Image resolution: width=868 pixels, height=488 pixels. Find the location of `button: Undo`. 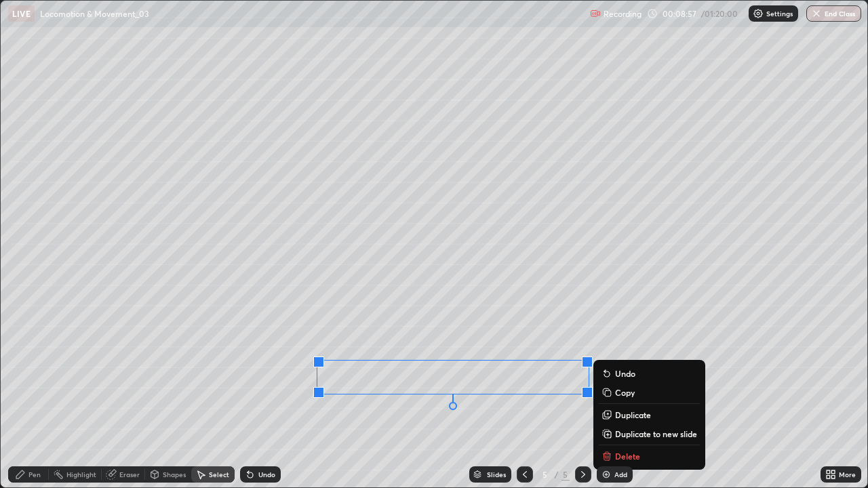

button: Undo is located at coordinates (649, 373).